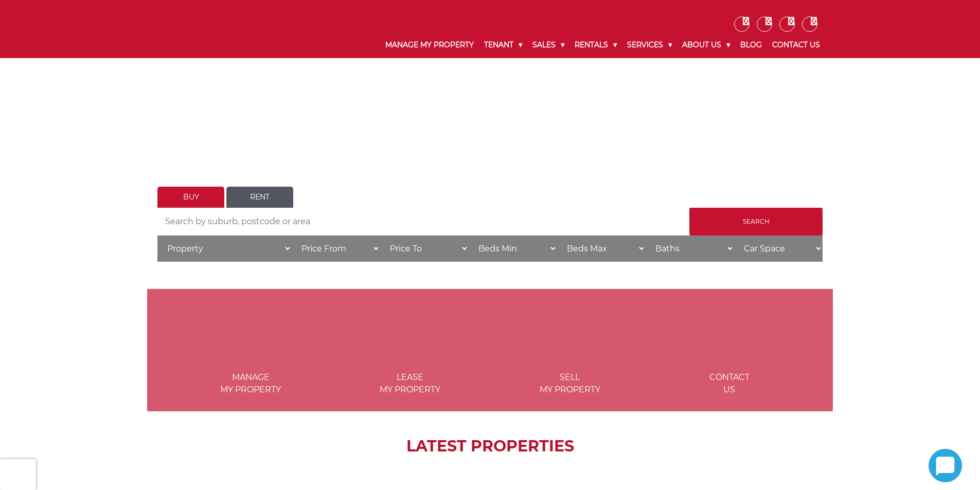 This screenshot has width=980, height=490. What do you see at coordinates (260, 197) in the screenshot?
I see `a: Rent` at bounding box center [260, 197].